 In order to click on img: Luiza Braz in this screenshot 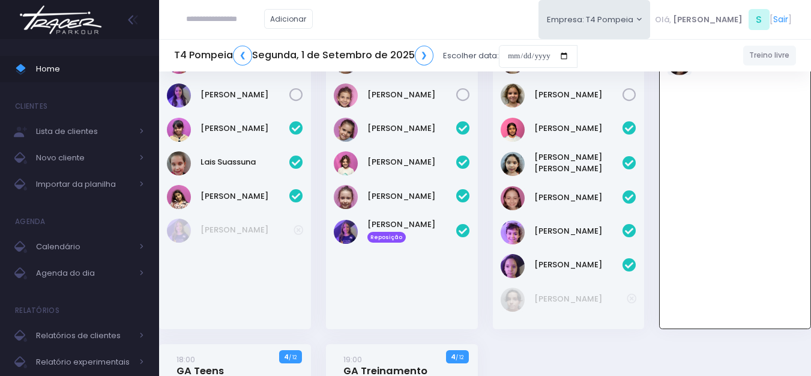, I will do `click(179, 197)`.